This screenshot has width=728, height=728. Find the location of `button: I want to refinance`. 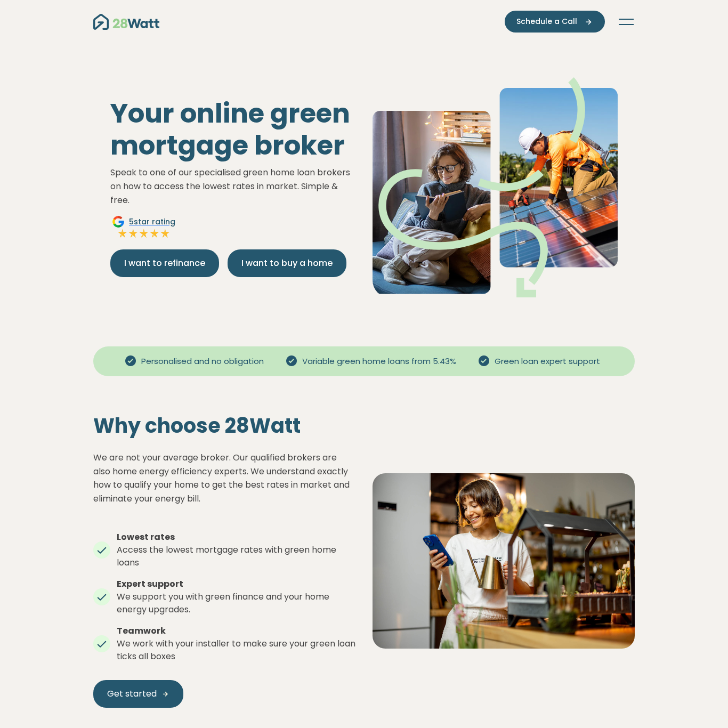

button: I want to refinance is located at coordinates (165, 263).